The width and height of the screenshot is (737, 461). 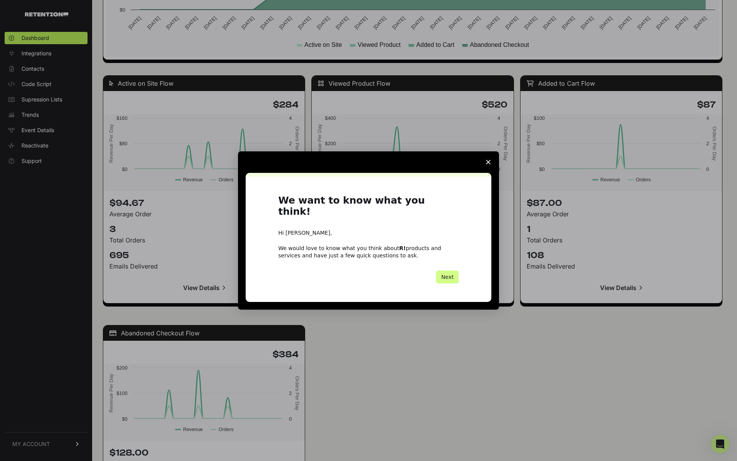 What do you see at coordinates (369, 208) in the screenshot?
I see `h1: We want to know what you think!` at bounding box center [369, 208].